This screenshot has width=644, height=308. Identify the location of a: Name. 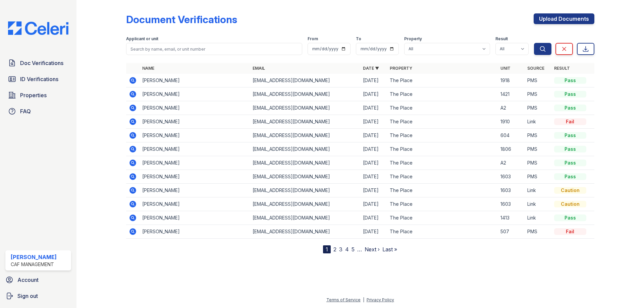
(148, 68).